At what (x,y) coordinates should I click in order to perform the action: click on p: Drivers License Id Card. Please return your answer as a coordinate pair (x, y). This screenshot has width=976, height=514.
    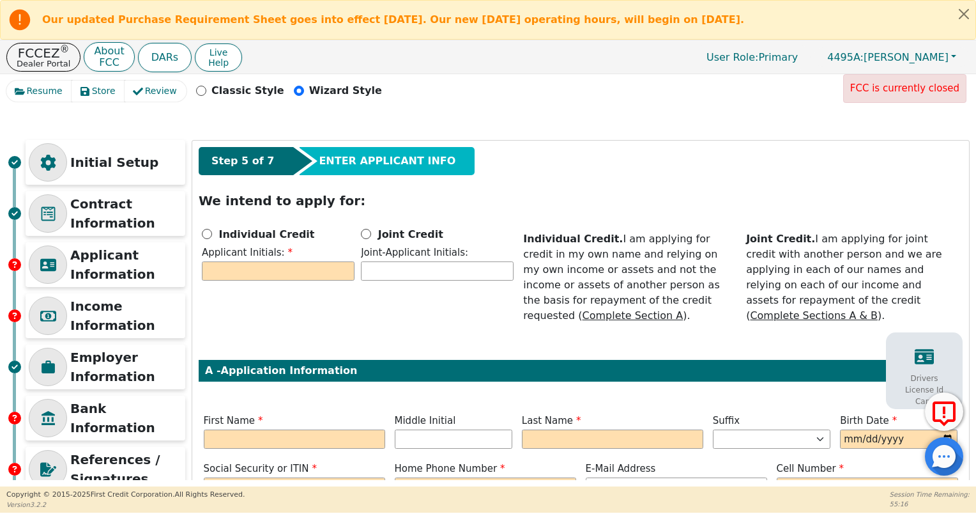
    Looking at the image, I should click on (925, 390).